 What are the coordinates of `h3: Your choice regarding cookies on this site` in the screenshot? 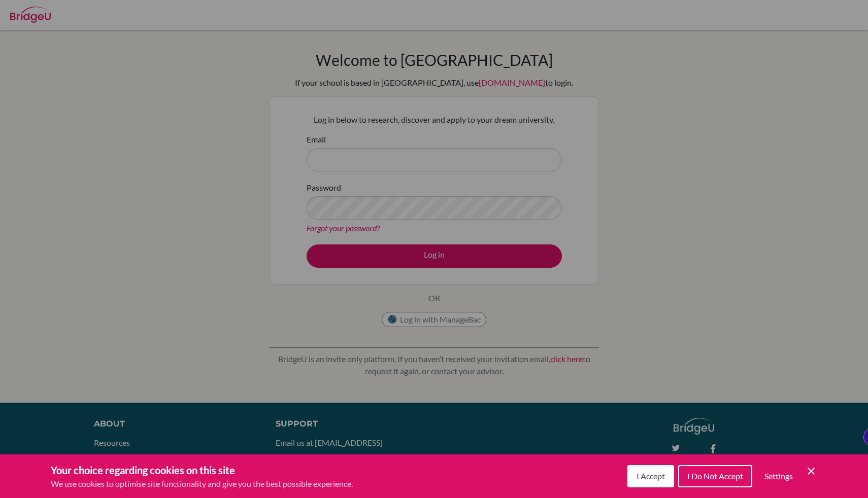 It's located at (202, 470).